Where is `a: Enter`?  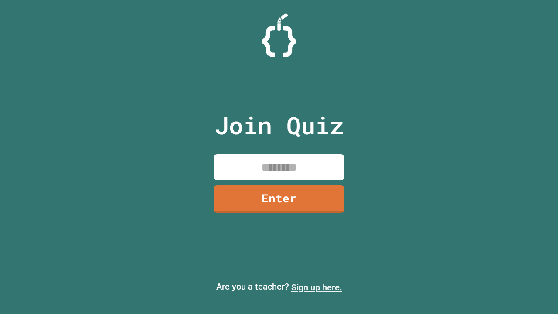
a: Enter is located at coordinates (279, 199).